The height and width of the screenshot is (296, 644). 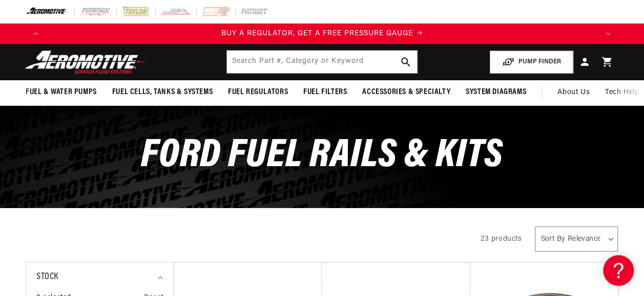 I want to click on summary: Accessories & Specialty, so click(x=406, y=92).